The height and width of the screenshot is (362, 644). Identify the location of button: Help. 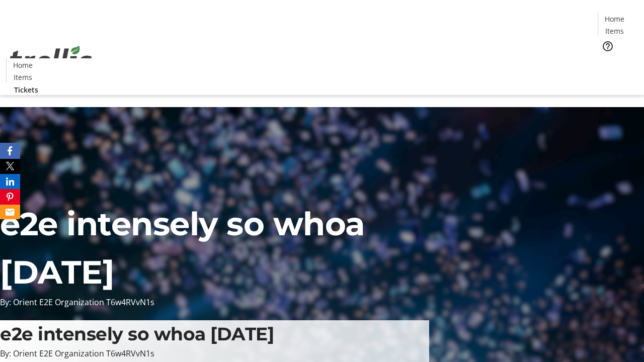
(608, 46).